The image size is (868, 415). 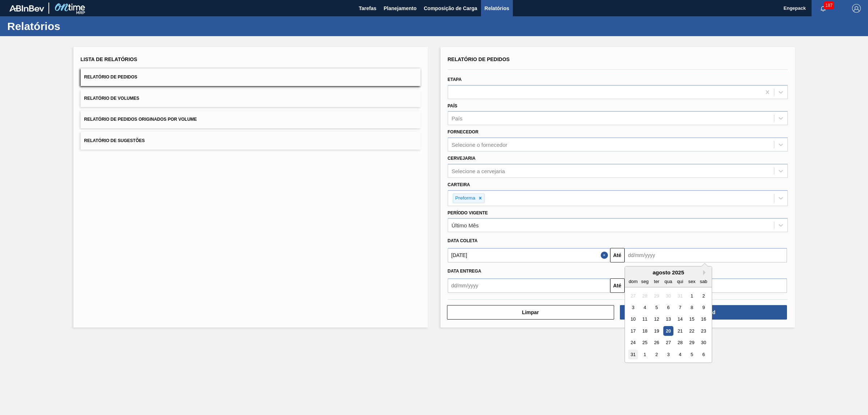 What do you see at coordinates (645, 331) in the screenshot?
I see `div: Choose segunda-feira, 18 de agosto de 2025` at bounding box center [645, 331].